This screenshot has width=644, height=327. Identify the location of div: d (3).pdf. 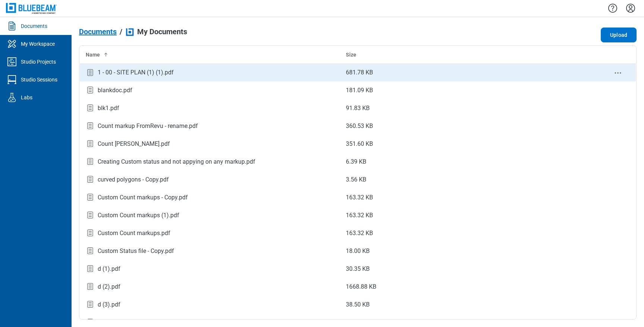
(109, 304).